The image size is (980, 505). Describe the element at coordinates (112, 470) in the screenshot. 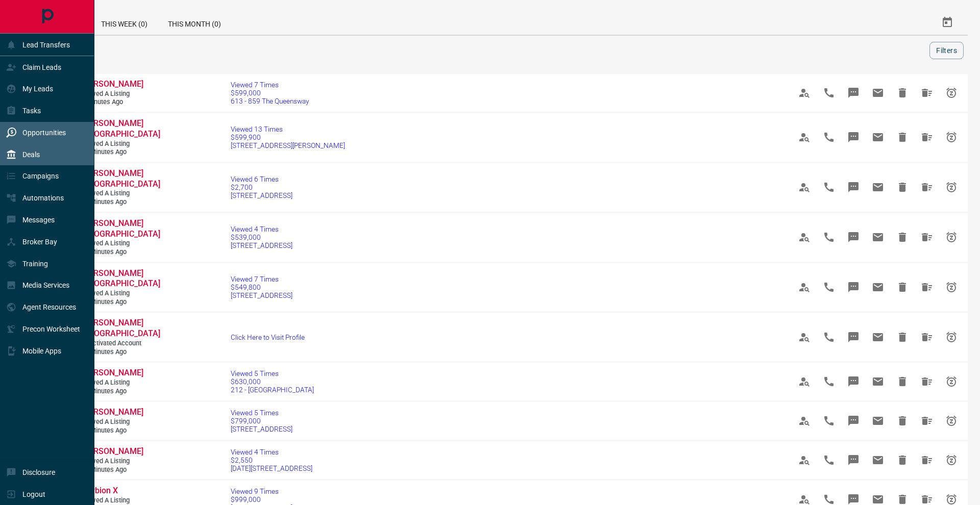

I see `span: 58 minutes ago` at that location.